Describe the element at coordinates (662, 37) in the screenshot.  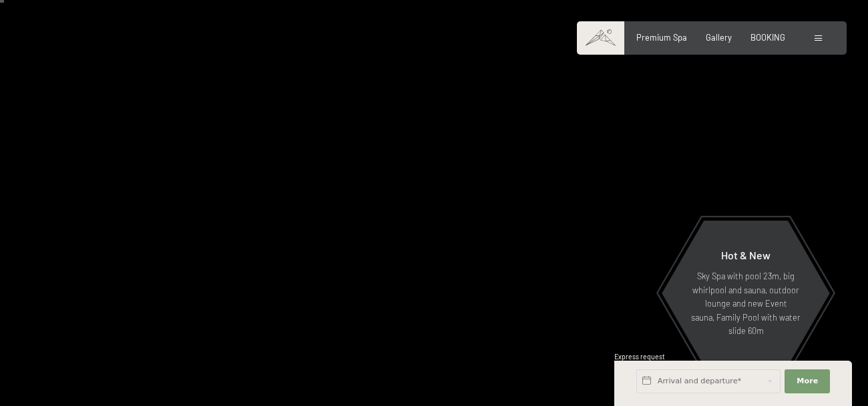
I see `a: Premium Spa` at that location.